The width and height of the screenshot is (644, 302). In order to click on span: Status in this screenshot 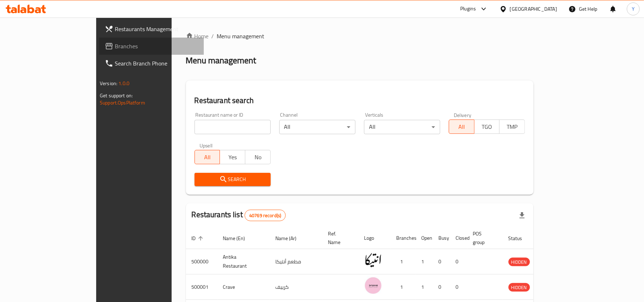, I will do `click(520, 238)`.